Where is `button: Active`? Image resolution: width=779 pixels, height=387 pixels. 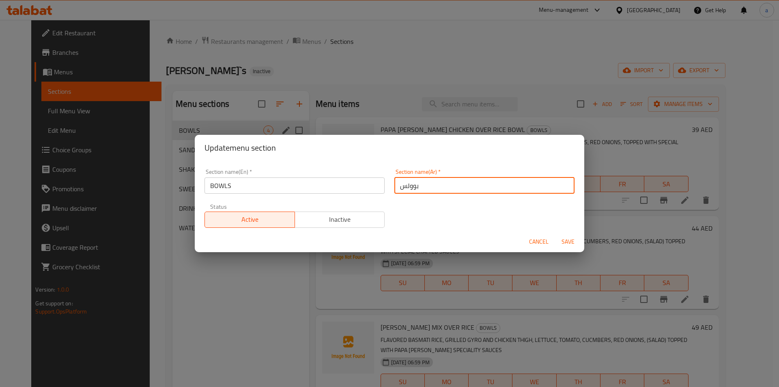
button: Active is located at coordinates (249, 219).